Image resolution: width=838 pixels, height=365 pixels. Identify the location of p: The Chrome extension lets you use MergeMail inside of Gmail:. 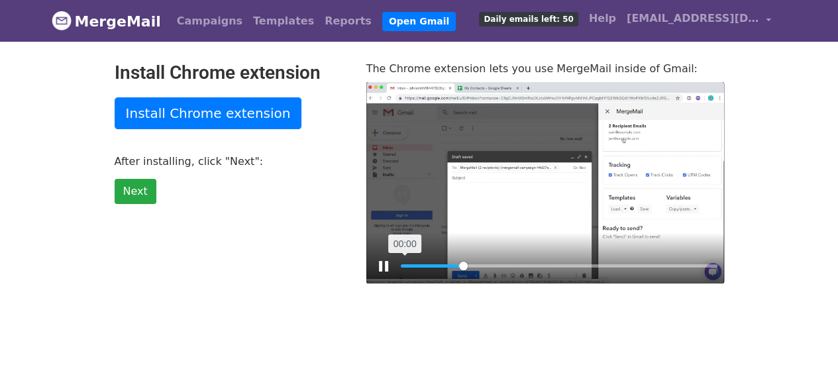
(545, 68).